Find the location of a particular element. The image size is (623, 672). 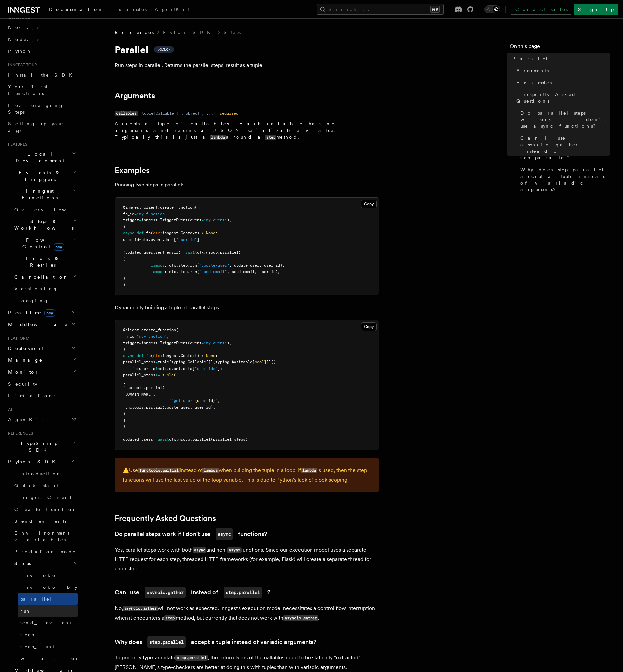

span: new is located at coordinates (59, 247).